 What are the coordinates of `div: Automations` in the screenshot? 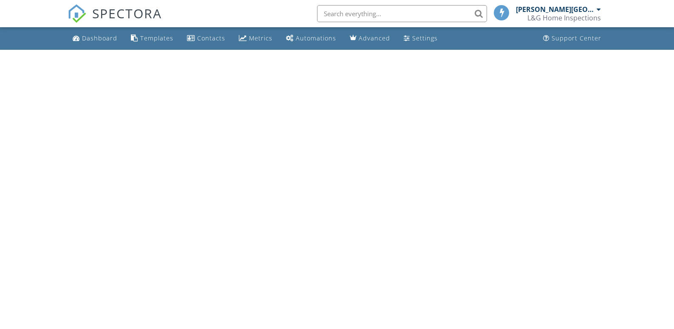 It's located at (316, 38).